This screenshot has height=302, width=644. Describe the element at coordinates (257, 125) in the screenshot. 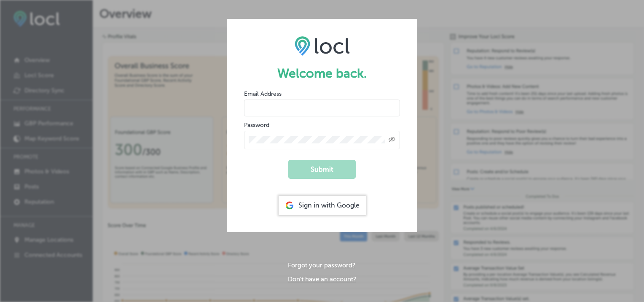

I see `label: Password` at that location.